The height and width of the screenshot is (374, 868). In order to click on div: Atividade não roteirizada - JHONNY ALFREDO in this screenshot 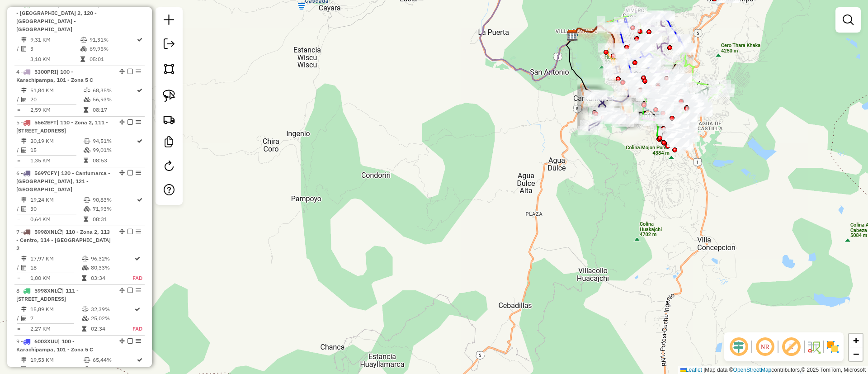, I will do `click(681, 78)`.